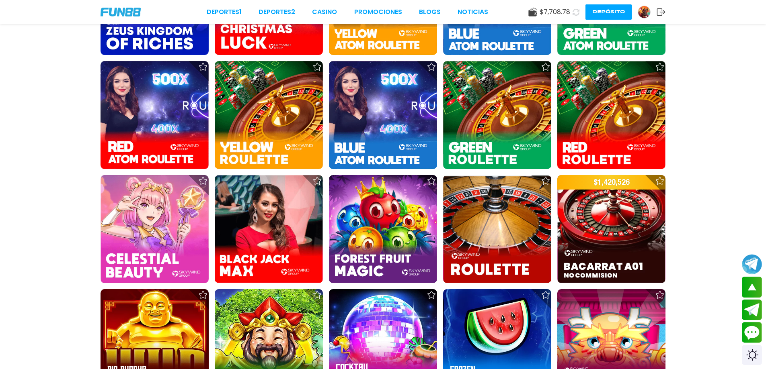 This screenshot has width=766, height=369. I want to click on div: Switch theme, so click(752, 355).